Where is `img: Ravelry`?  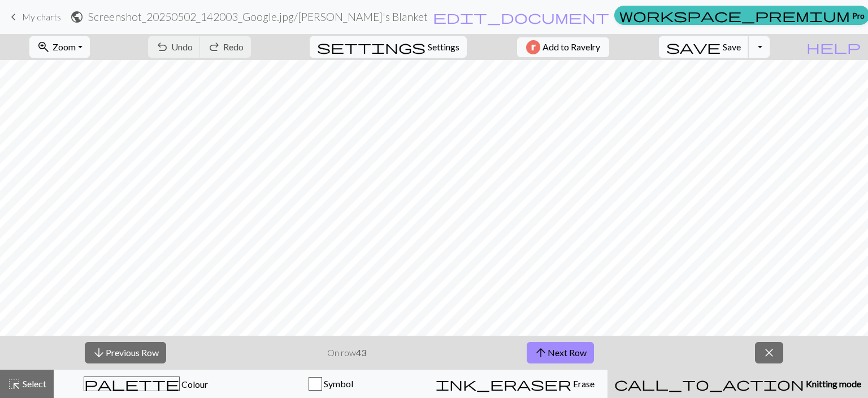 img: Ravelry is located at coordinates (533, 47).